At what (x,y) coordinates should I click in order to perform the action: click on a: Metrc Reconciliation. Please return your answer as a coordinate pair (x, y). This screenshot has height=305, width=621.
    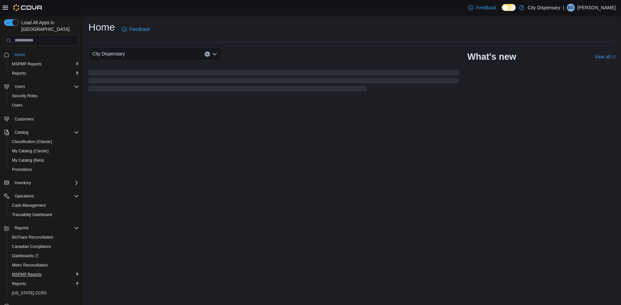
    Looking at the image, I should click on (30, 265).